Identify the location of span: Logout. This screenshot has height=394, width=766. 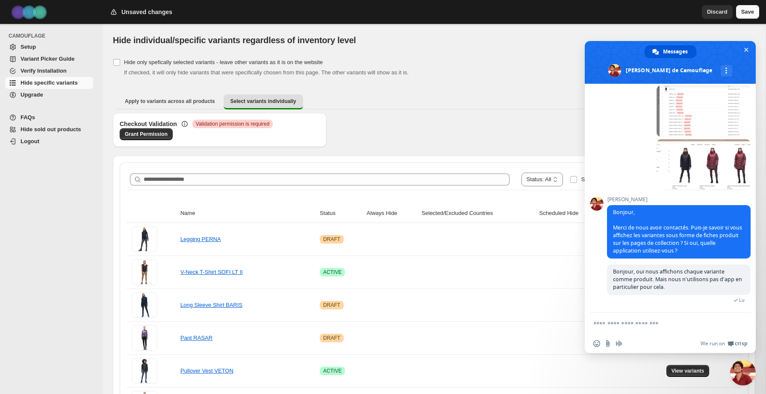
(30, 141).